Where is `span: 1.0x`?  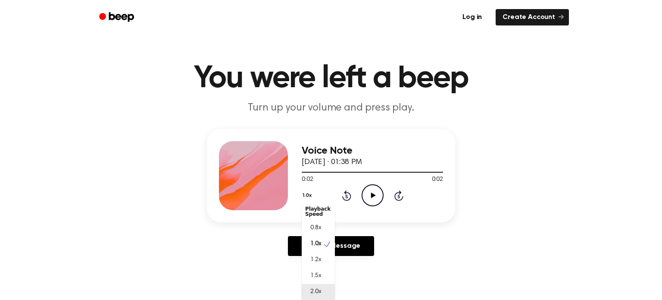 span: 1.0x is located at coordinates (315, 243).